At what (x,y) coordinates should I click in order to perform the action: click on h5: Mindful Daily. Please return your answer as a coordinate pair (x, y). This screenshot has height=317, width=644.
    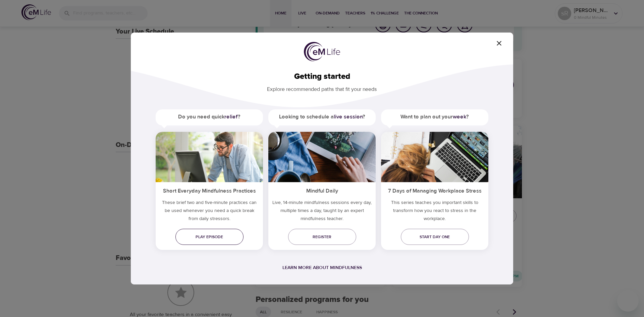
    Looking at the image, I should click on (322, 190).